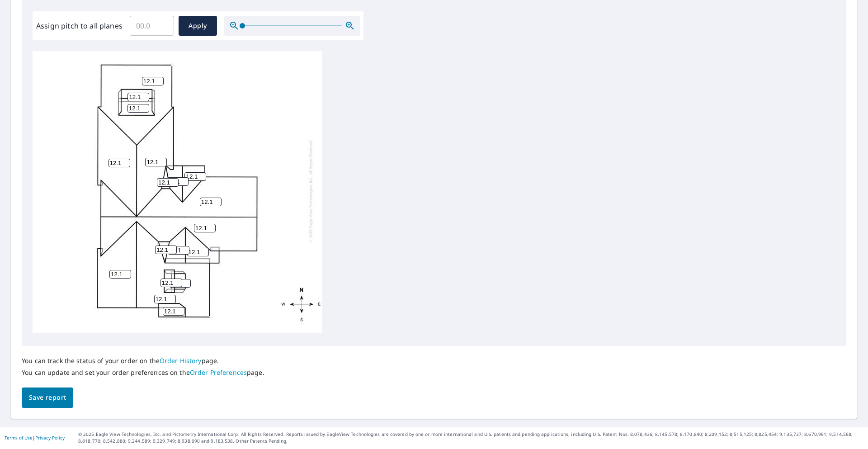  What do you see at coordinates (19, 438) in the screenshot?
I see `a: Terms of Use` at bounding box center [19, 438].